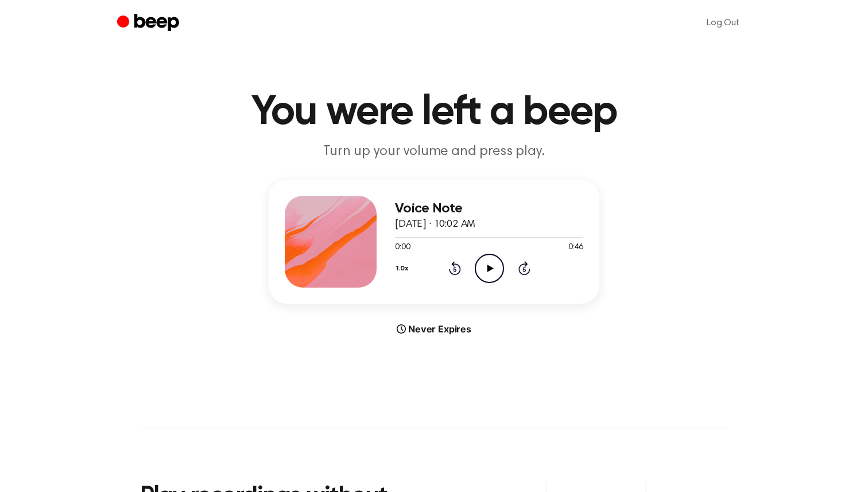 Image resolution: width=868 pixels, height=492 pixels. What do you see at coordinates (575, 247) in the screenshot?
I see `span: 0:46` at bounding box center [575, 247].